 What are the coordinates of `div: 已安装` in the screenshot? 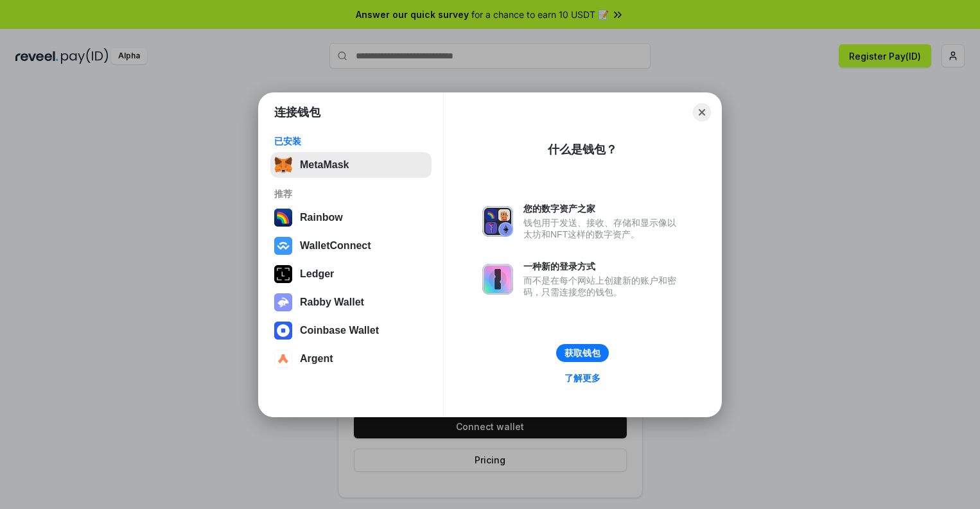 It's located at (351, 141).